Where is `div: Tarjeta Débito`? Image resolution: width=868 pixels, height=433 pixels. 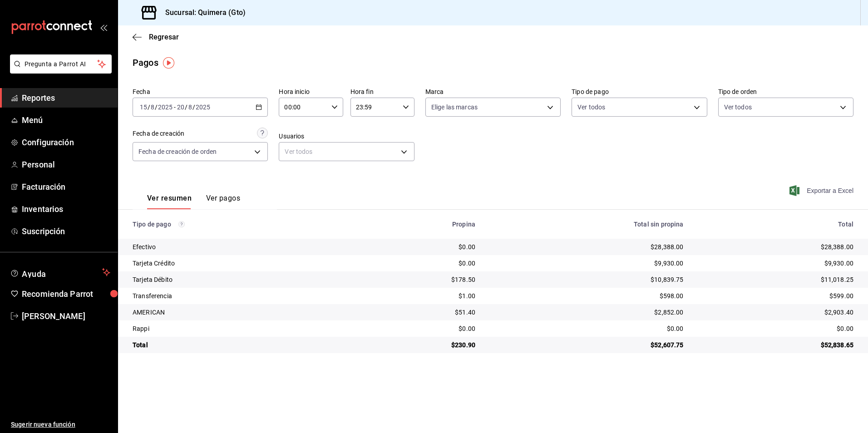
div: Tarjeta Débito is located at coordinates (241, 280).